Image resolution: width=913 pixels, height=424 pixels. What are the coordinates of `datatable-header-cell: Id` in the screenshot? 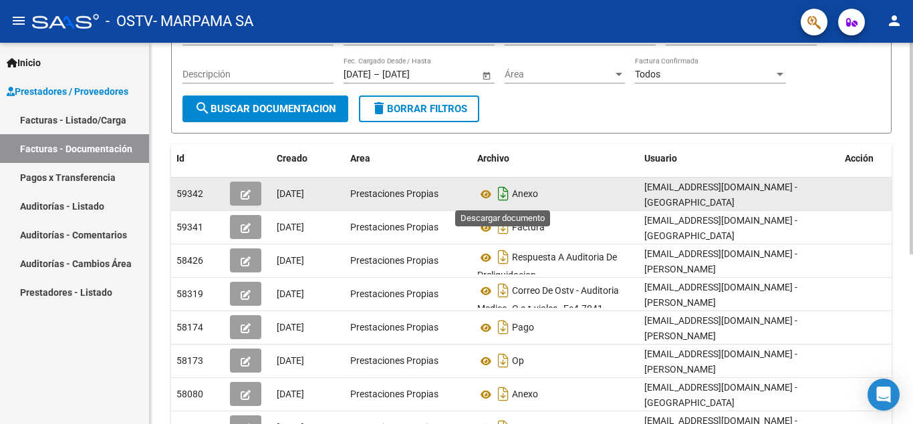 It's located at (198, 158).